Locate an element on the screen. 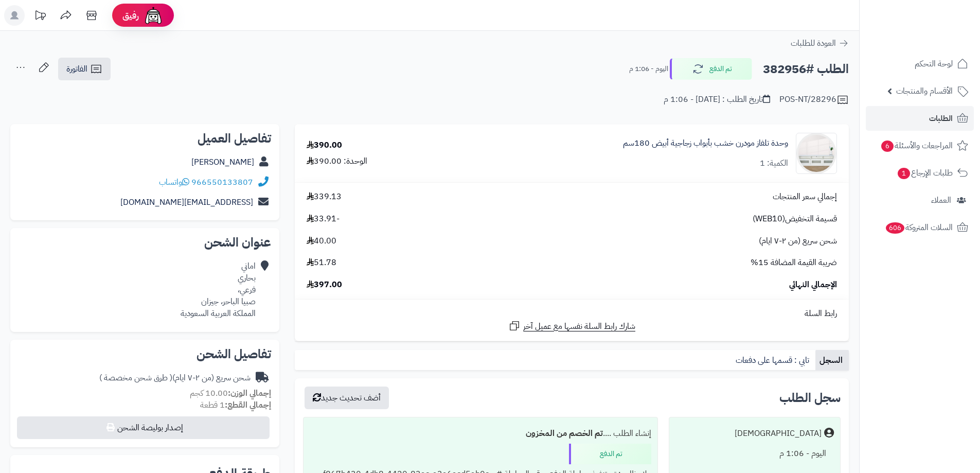 The width and height of the screenshot is (980, 473). strong: إجمالي الوزن: is located at coordinates (249, 393).